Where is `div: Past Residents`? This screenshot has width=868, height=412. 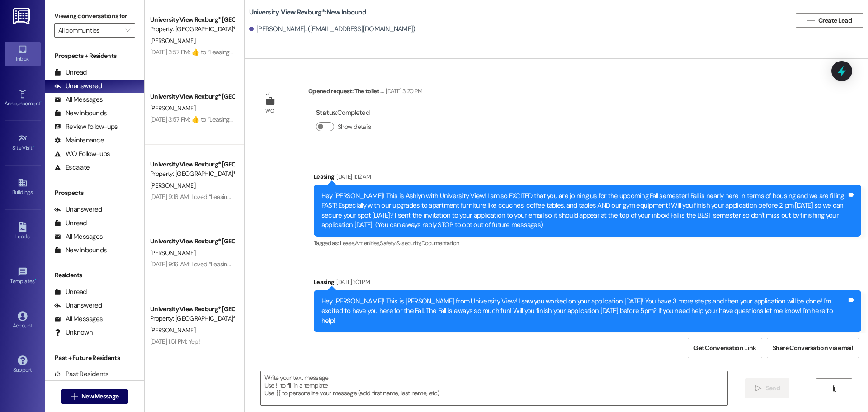
div: Past Residents is located at coordinates (81, 374).